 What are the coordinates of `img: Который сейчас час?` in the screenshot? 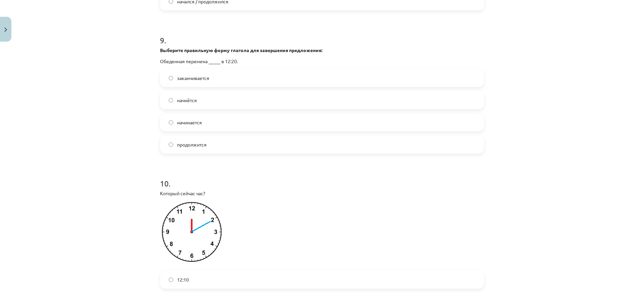 It's located at (192, 233).